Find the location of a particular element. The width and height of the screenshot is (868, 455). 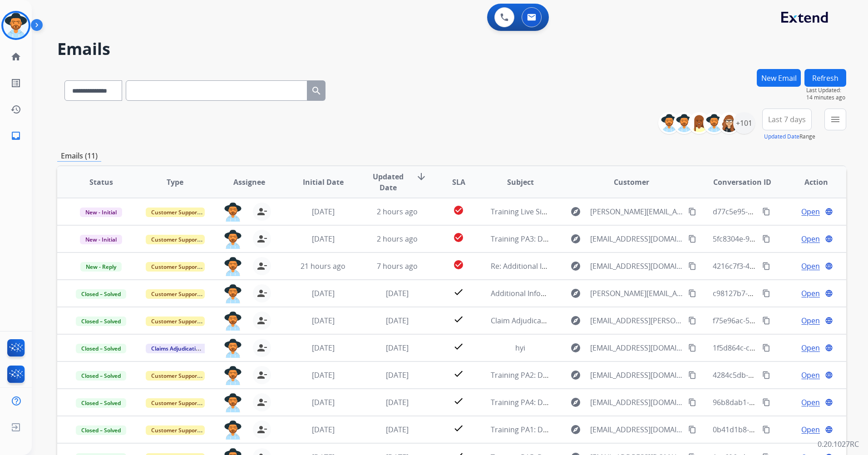

mat-icon: check_circle is located at coordinates (459, 265).